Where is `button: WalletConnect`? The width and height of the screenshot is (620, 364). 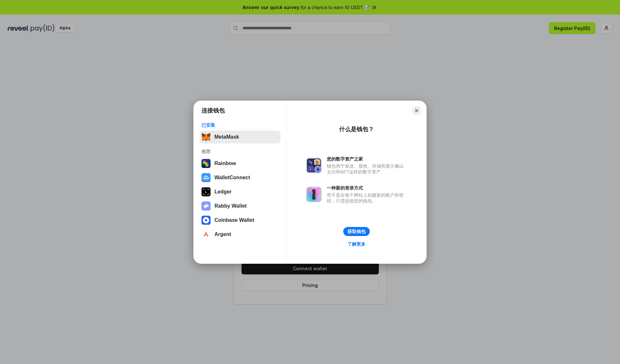
button: WalletConnect is located at coordinates (240, 178).